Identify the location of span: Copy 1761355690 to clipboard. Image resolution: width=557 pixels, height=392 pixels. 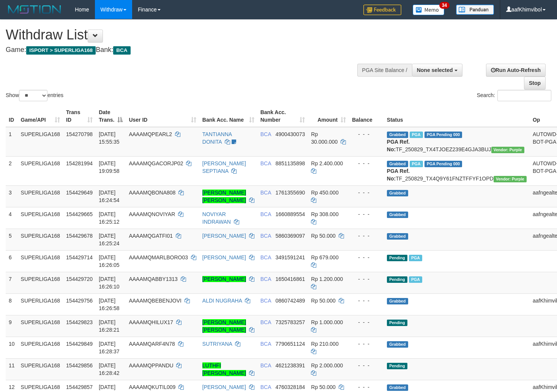
(290, 193).